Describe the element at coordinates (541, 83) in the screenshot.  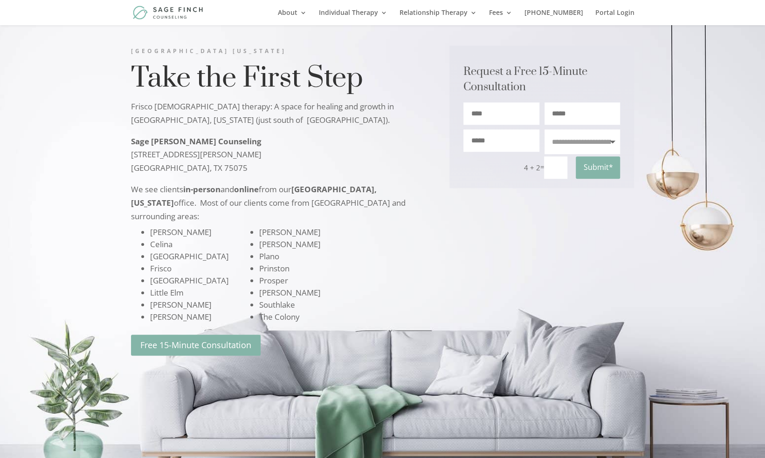
I see `h3: Request a Free 15-Minute Consultation` at that location.